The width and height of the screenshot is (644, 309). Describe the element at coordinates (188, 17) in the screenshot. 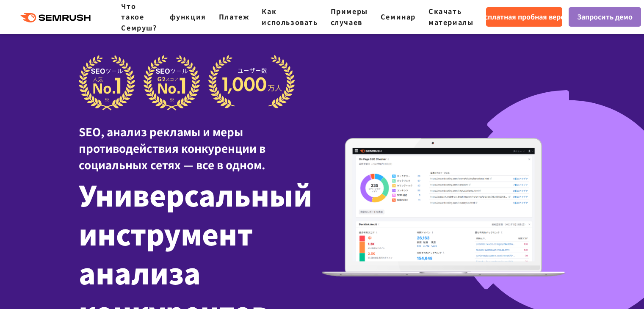

I see `a: функция` at that location.